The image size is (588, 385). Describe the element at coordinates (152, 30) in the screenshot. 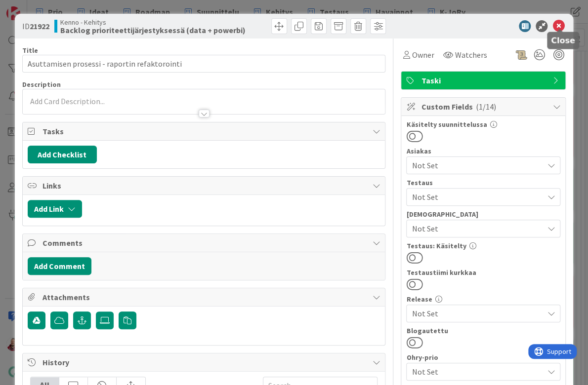

I see `b: Backlog prioriteettijärjestyksessä (data + powerbi)` at that location.